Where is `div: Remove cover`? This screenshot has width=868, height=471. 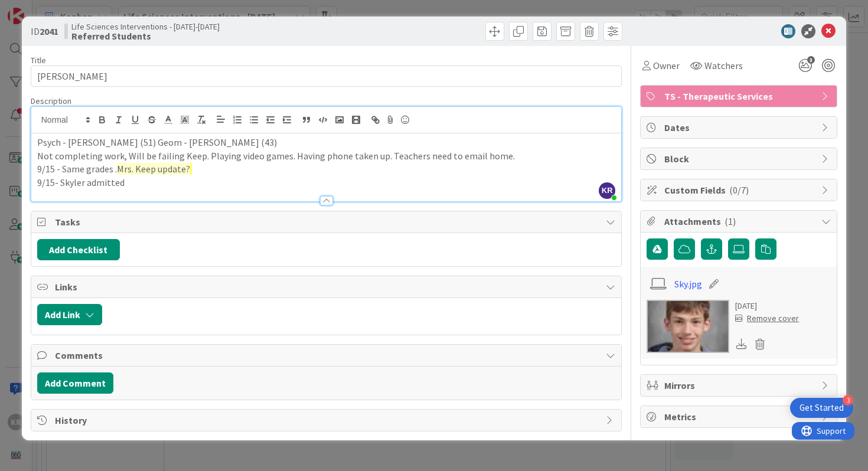
div: Remove cover is located at coordinates (767, 318).